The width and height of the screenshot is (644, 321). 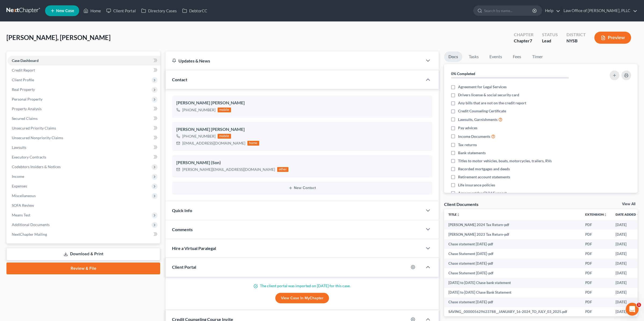 What do you see at coordinates (463, 73) in the screenshot?
I see `strong: 0% Completed` at bounding box center [463, 73].